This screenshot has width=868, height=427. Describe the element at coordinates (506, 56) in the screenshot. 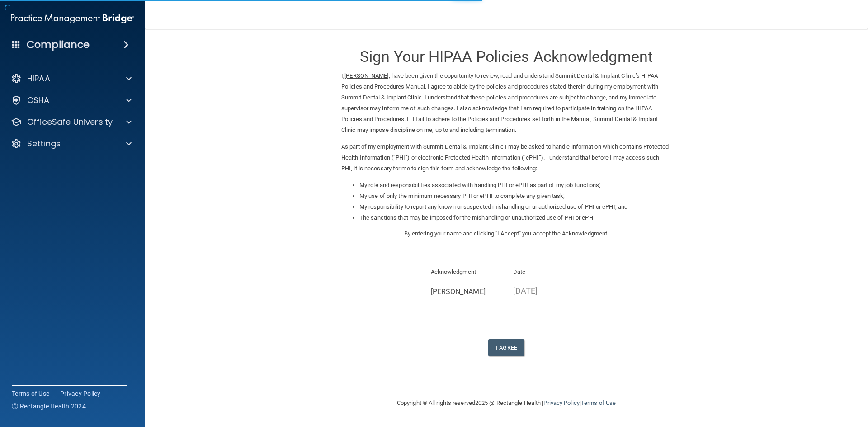

I see `h3: Sign Your HIPAA Policies Acknowledgment` at that location.